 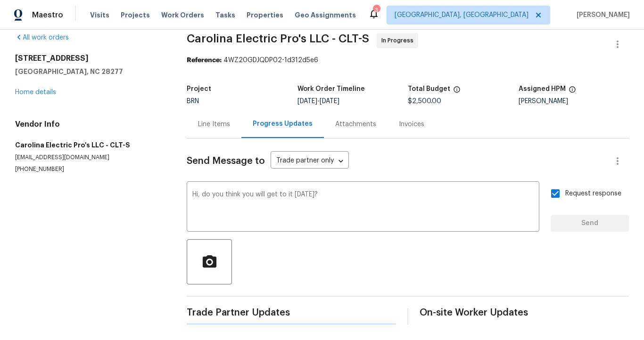 What do you see at coordinates (198, 89) in the screenshot?
I see `h5: Project` at bounding box center [198, 89].